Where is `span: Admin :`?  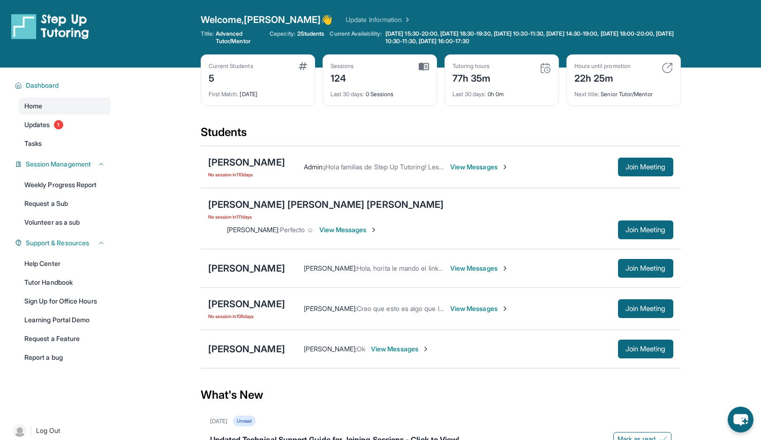
span: Admin : is located at coordinates (314, 166).